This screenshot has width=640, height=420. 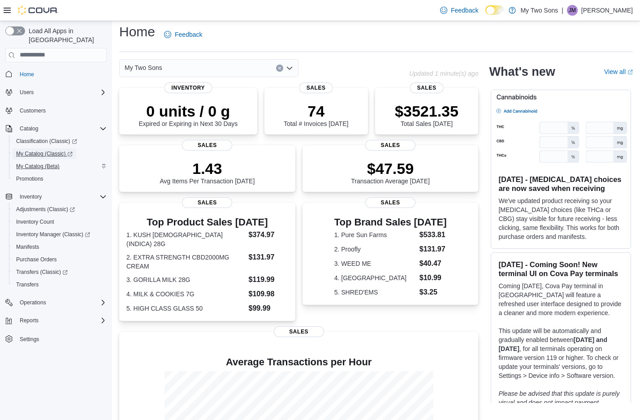 I want to click on button: Inventory Count, so click(x=60, y=222).